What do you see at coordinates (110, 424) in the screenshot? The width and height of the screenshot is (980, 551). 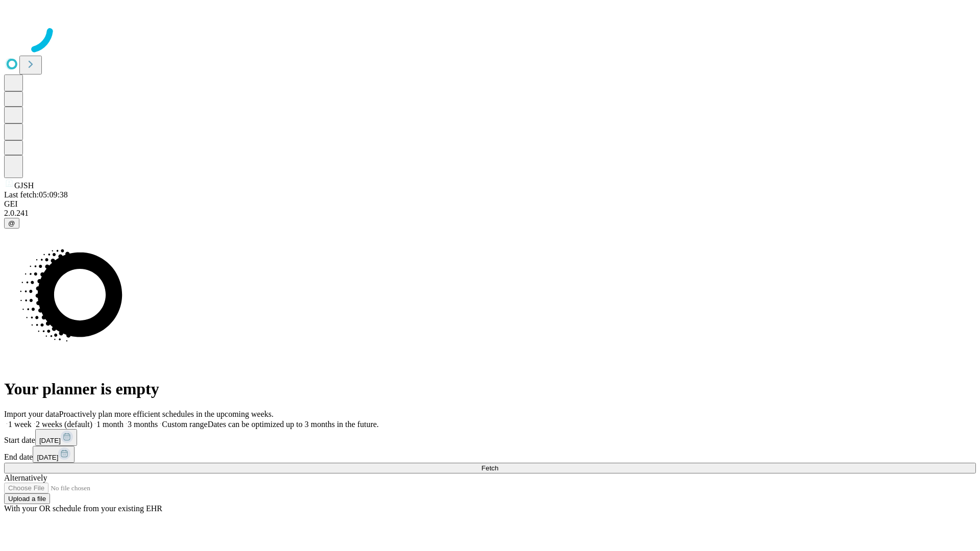 I see `span: 1 month` at bounding box center [110, 424].